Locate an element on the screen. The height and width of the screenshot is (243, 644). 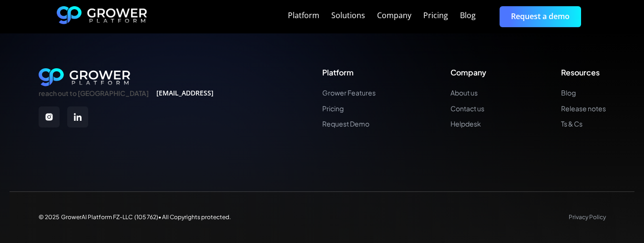
a: Privacy Policy is located at coordinates (588, 217).